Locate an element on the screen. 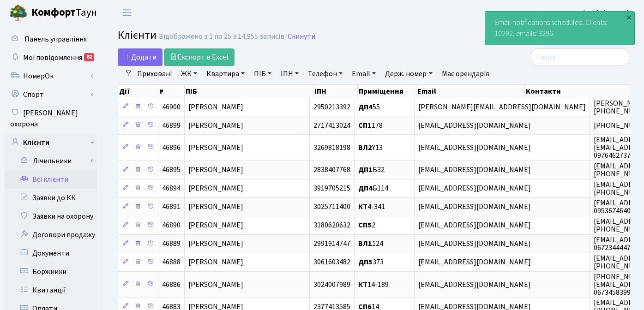 This screenshot has height=310, width=644. span: 46900 is located at coordinates (171, 107).